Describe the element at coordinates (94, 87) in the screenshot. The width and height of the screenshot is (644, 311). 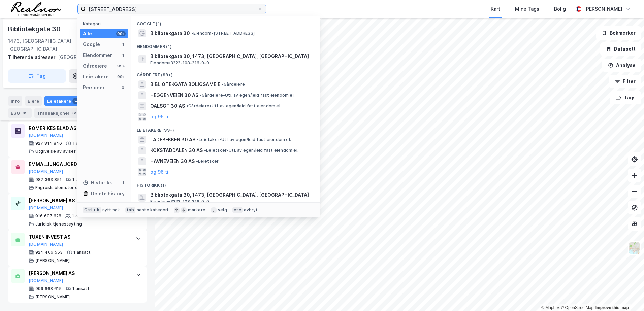
I see `div: Personer` at that location.